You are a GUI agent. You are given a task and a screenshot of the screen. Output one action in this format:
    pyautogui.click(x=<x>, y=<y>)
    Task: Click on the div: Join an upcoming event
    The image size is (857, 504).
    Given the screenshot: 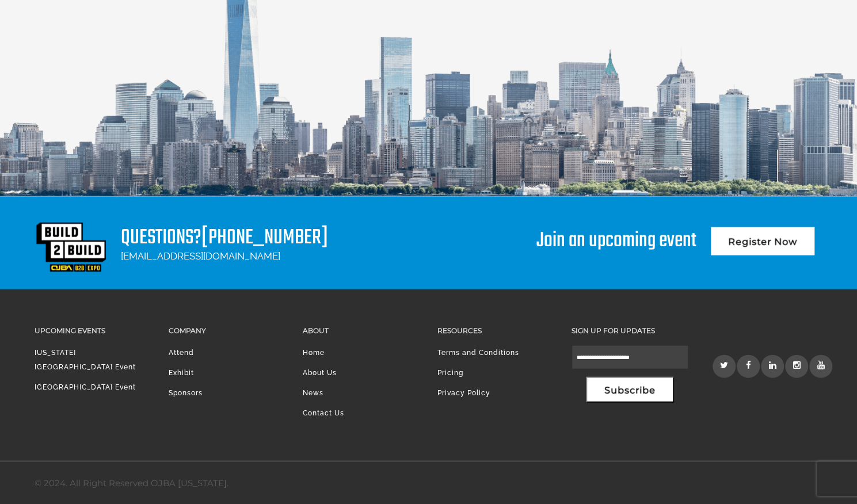 What is the action you would take?
    pyautogui.click(x=616, y=236)
    